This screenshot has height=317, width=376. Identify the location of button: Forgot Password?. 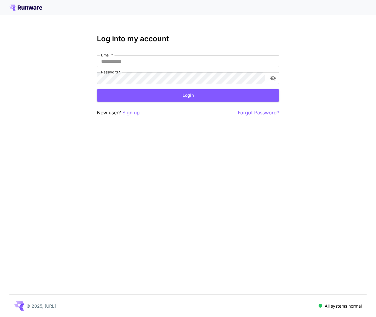
(258, 113).